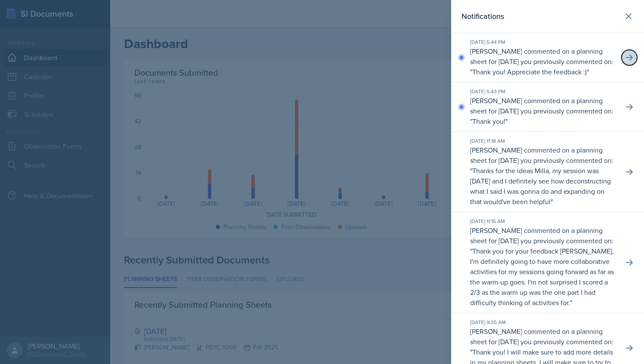 The width and height of the screenshot is (644, 364). What do you see at coordinates (489, 122) in the screenshot?
I see `p: Thank you!` at bounding box center [489, 122].